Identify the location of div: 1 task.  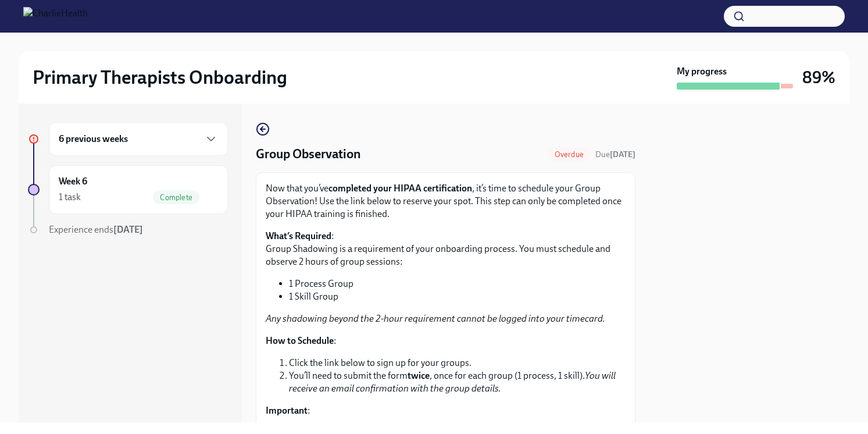
(70, 197).